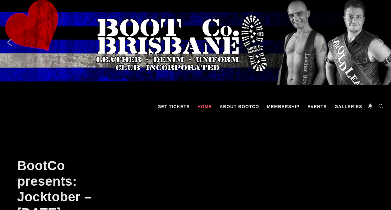 Image resolution: width=391 pixels, height=210 pixels. I want to click on a: Galleries, so click(348, 106).